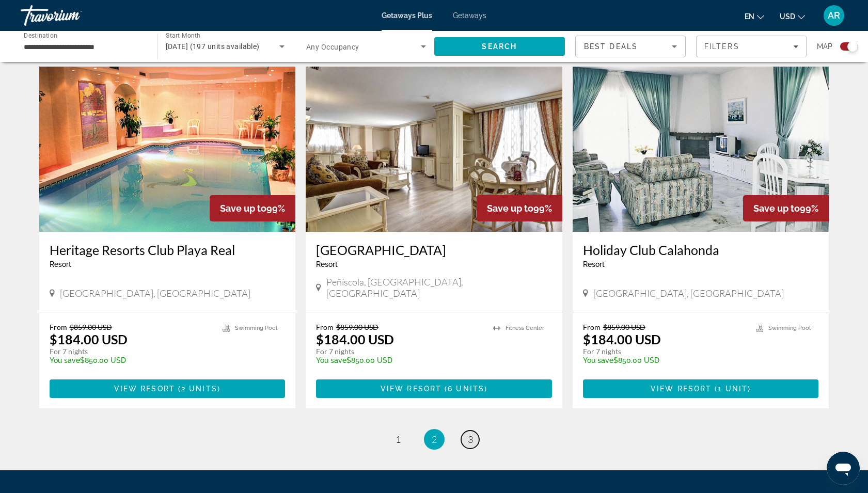  Describe the element at coordinates (72, 16) in the screenshot. I see `a: Travorium` at that location.